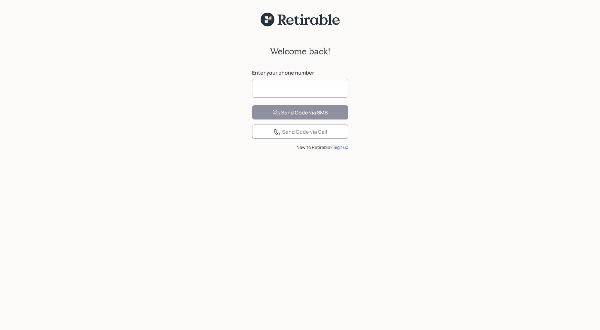 The height and width of the screenshot is (330, 600). Describe the element at coordinates (300, 113) in the screenshot. I see `div: Send Code via SMS` at that location.